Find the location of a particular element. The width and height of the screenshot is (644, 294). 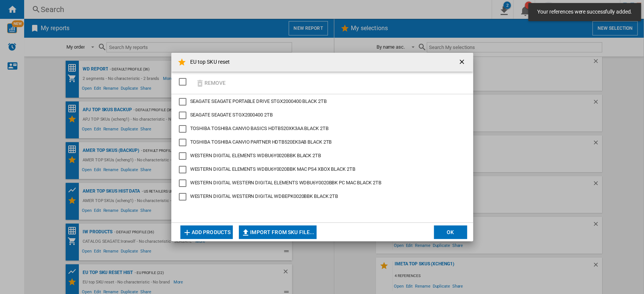

ng-md-icon: getI18NText('BUTTONS.CLOSE_DIALOG') is located at coordinates (462, 63).